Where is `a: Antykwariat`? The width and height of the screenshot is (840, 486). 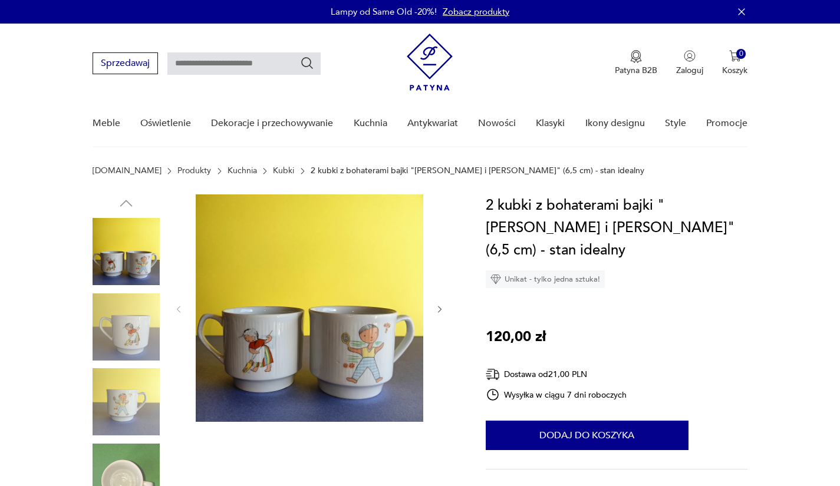
a: Antykwariat is located at coordinates (433, 123).